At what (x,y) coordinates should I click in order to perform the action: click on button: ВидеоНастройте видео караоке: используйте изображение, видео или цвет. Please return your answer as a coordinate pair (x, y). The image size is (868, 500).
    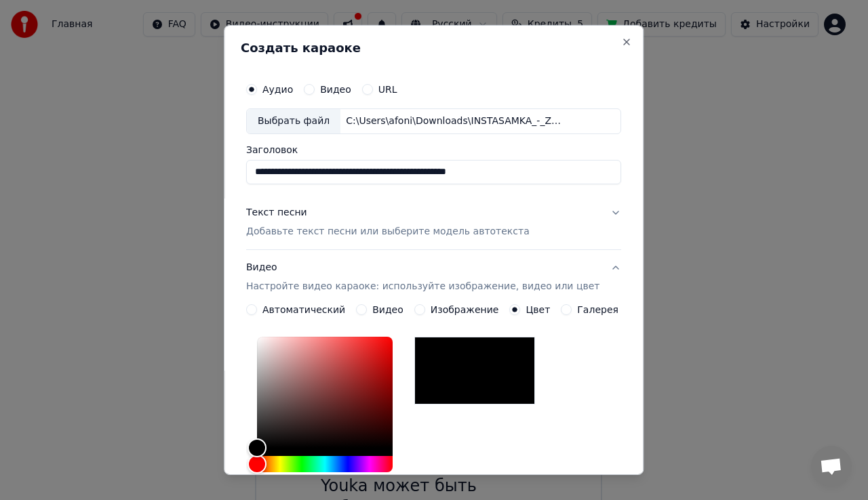
    Looking at the image, I should click on (434, 277).